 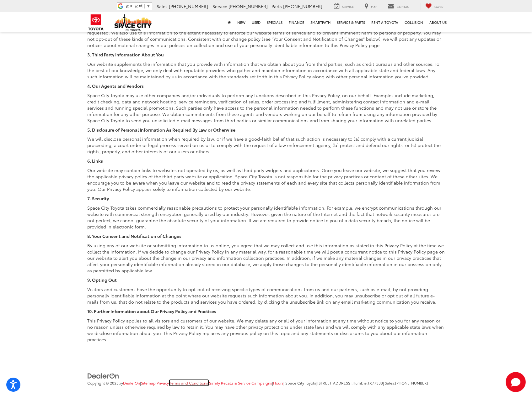 I want to click on span: 77338, so click(x=377, y=383).